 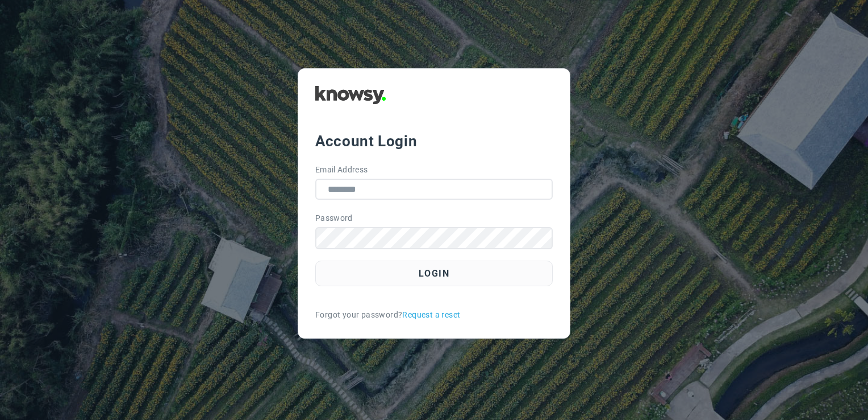 I want to click on div: Account Login, so click(x=434, y=141).